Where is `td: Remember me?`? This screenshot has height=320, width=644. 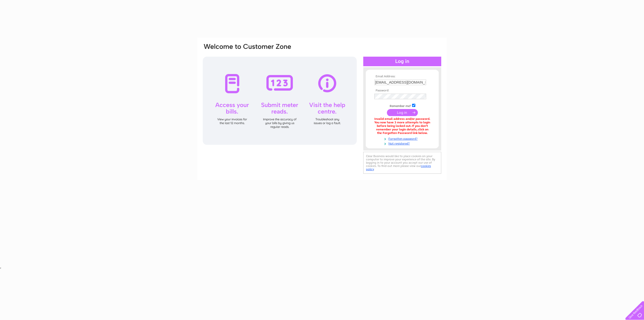
td: Remember me? is located at coordinates (402, 105).